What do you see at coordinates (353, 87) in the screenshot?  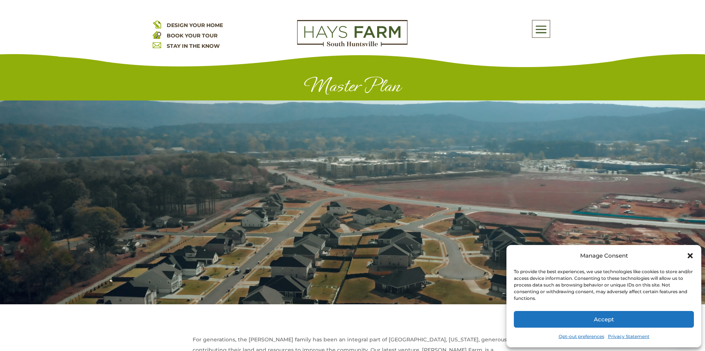 I see `h1: Master Plan` at bounding box center [353, 87].